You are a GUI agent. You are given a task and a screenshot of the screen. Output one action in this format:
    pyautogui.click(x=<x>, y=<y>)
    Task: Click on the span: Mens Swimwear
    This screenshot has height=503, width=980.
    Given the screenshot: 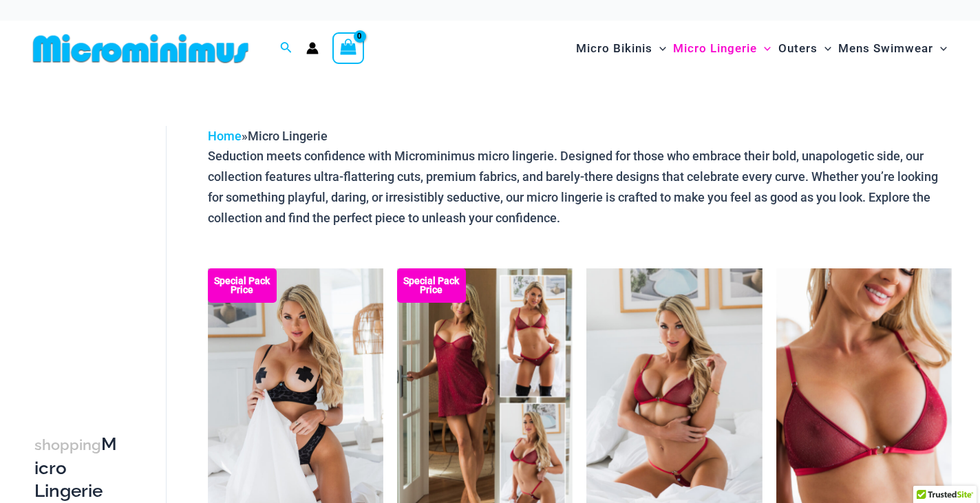 What is the action you would take?
    pyautogui.click(x=886, y=48)
    